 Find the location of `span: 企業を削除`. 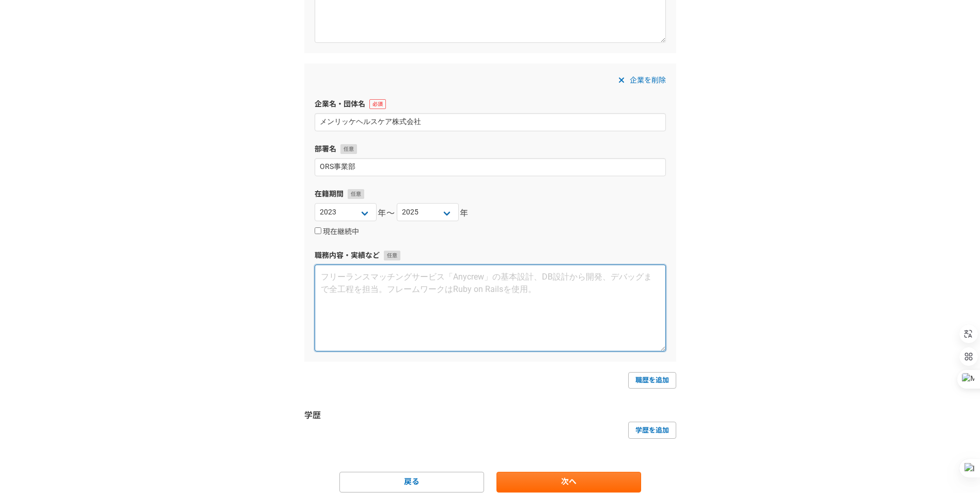

span: 企業を削除 is located at coordinates (648, 80).